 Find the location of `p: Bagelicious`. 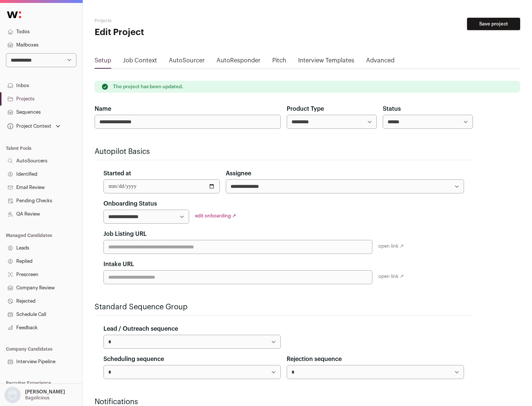

p: Bagelicious is located at coordinates (38, 397).